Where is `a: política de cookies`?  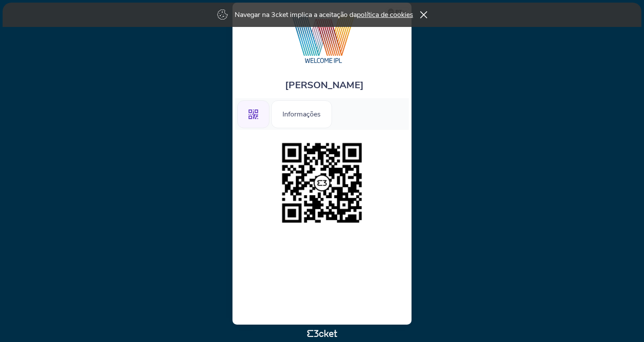 a: política de cookies is located at coordinates (385, 15).